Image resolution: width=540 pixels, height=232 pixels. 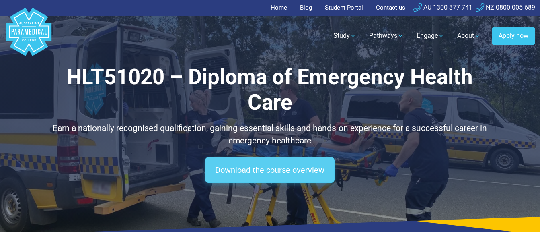 What do you see at coordinates (431, 36) in the screenshot?
I see `a: Engage` at bounding box center [431, 36].